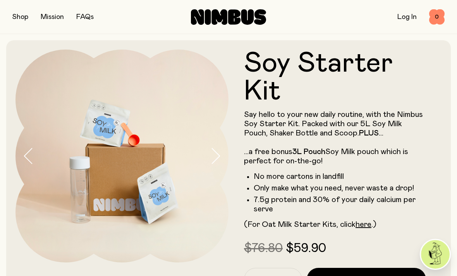 The image size is (457, 276). I want to click on li: Only make what you need, never waste a drop!, so click(339, 188).